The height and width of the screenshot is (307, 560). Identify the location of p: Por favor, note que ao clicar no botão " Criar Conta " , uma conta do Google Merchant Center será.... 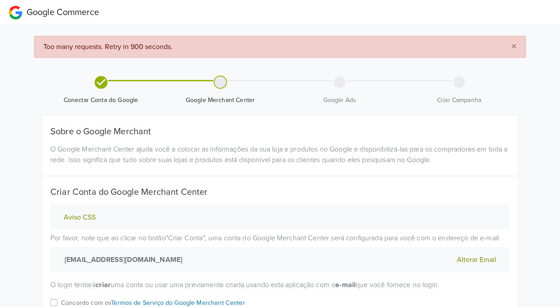
(280, 253).